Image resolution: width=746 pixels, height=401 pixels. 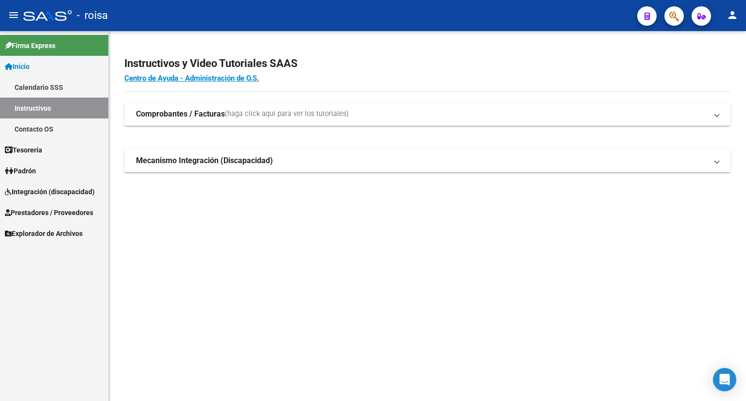 I want to click on span: Prestadores / Proveedores, so click(x=49, y=213).